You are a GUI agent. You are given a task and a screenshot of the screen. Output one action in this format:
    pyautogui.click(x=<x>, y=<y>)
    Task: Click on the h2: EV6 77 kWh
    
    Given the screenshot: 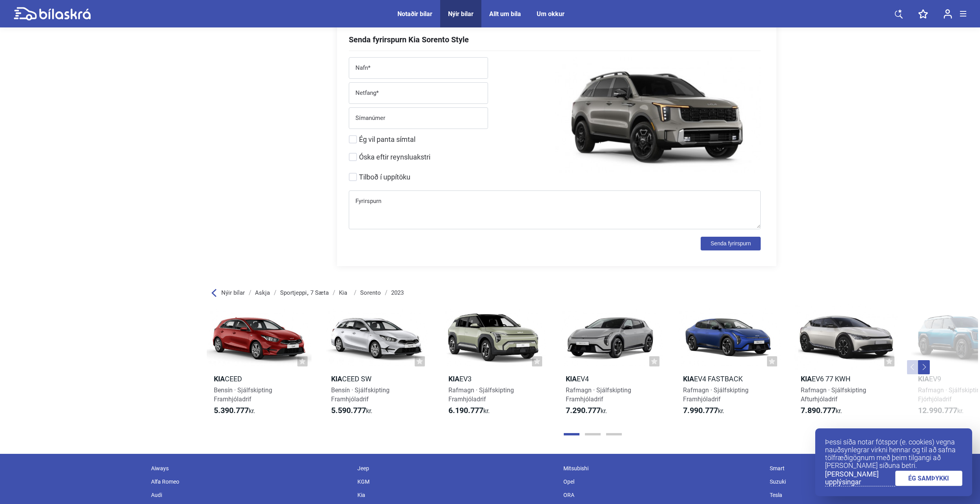 What is the action you would take?
    pyautogui.click(x=845, y=378)
    